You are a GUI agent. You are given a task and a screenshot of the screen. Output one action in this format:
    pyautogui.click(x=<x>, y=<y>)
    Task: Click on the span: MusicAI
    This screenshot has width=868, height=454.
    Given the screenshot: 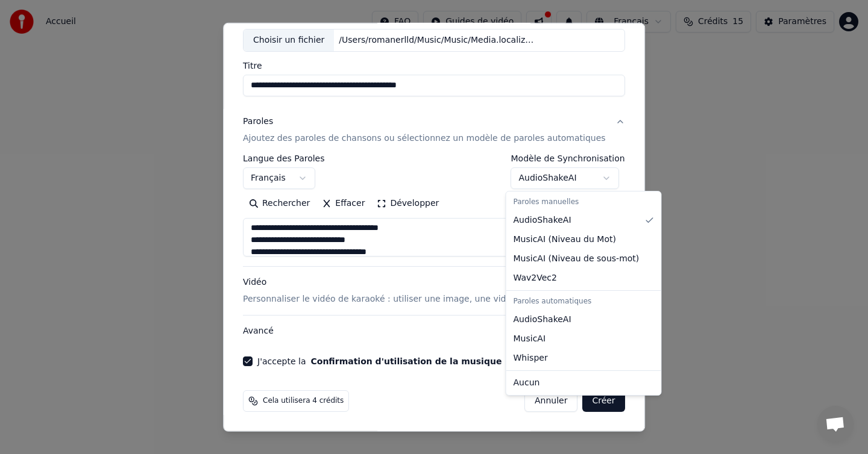 What is the action you would take?
    pyautogui.click(x=530, y=339)
    